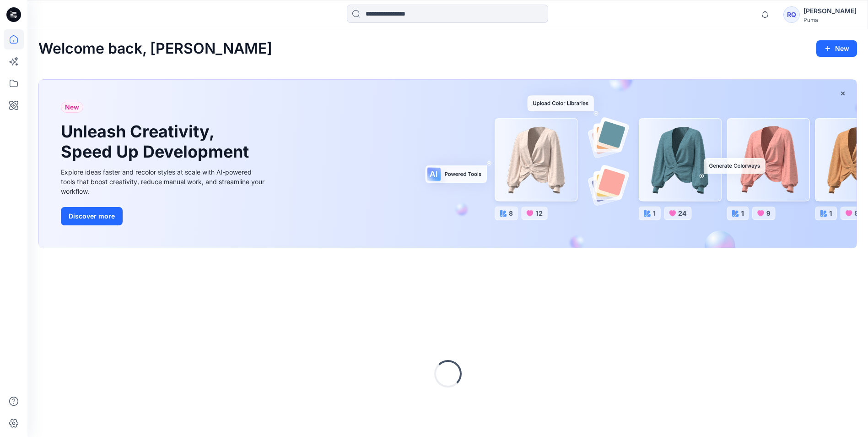 The width and height of the screenshot is (868, 437). I want to click on div: Explore ideas faster and recolor styles at scale with AI-powered tools that boost creativity, red..., so click(164, 181).